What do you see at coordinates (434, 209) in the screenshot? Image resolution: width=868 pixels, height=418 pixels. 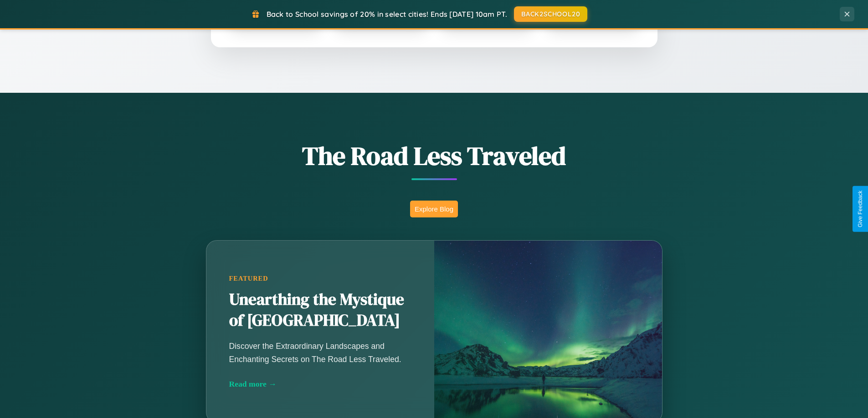 I see `button: Explore Blog` at bounding box center [434, 209].